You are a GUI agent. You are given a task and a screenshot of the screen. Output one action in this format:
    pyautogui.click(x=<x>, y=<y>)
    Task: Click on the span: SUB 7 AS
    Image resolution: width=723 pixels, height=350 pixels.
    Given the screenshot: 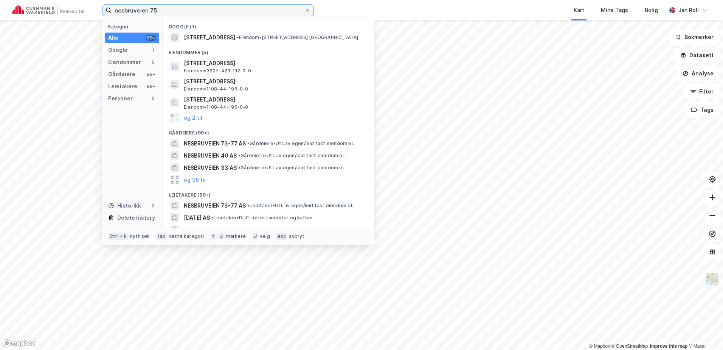 What is the action you would take?
    pyautogui.click(x=196, y=230)
    